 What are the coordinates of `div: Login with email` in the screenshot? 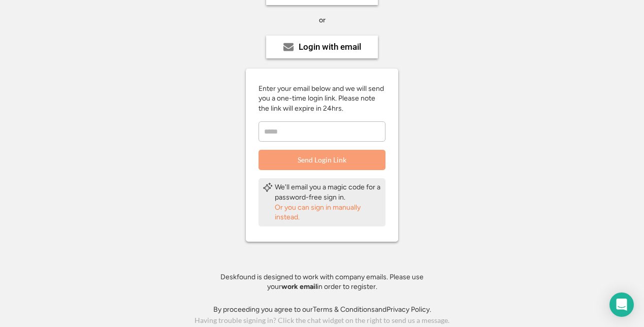 It's located at (330, 46).